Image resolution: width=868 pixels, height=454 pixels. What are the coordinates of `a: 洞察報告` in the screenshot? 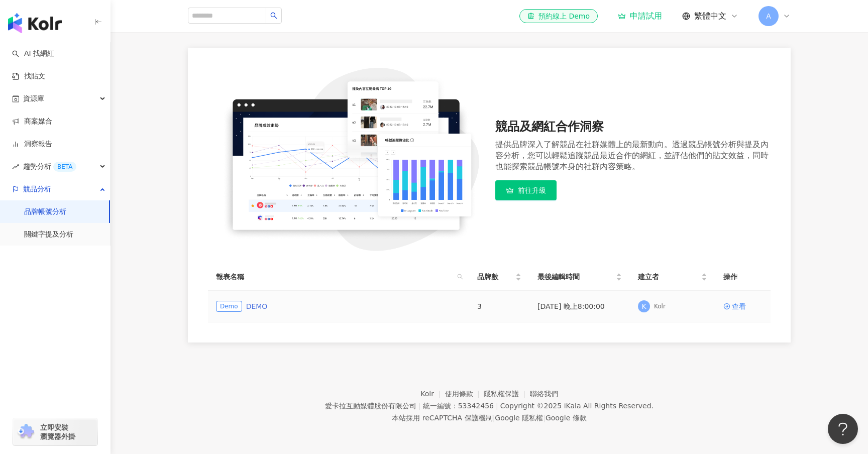 It's located at (33, 144).